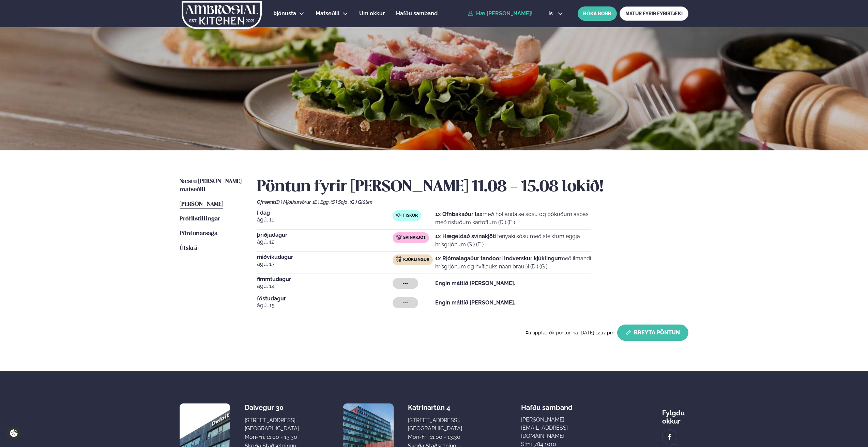 The image size is (868, 447). I want to click on span: ágú. 14, so click(325, 286).